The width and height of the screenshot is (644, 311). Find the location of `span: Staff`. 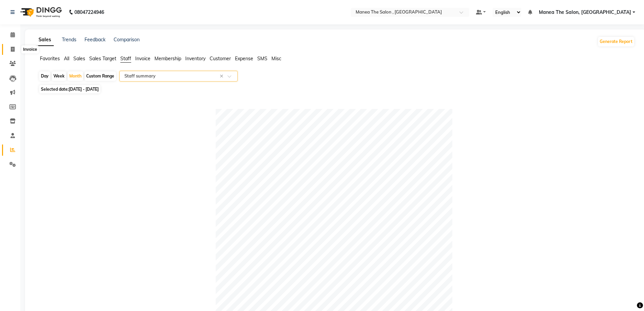

span: Staff is located at coordinates (126, 59).